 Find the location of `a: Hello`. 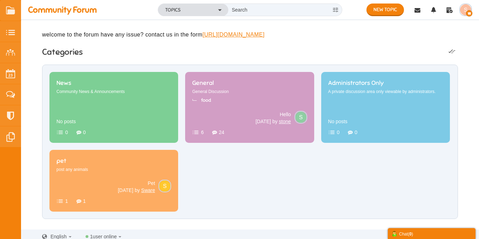

a: Hello is located at coordinates (286, 114).